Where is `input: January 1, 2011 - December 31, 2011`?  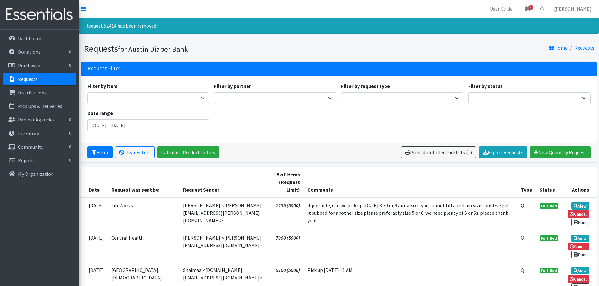 input: January 1, 2011 - December 31, 2011 is located at coordinates (148, 125).